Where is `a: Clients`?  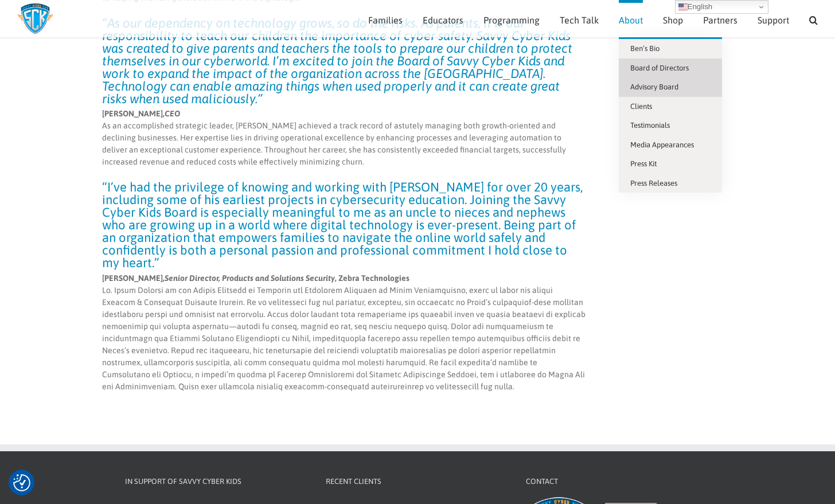
a: Clients is located at coordinates (671, 107).